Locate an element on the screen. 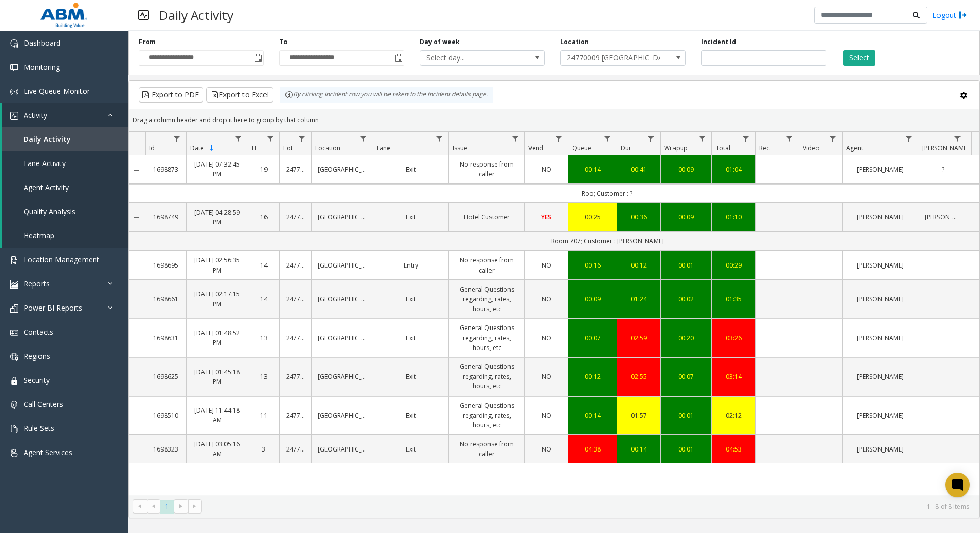 This screenshot has height=533, width=980. a: Lane Activity is located at coordinates (65, 163).